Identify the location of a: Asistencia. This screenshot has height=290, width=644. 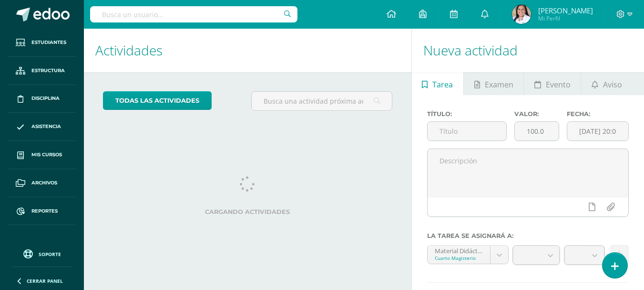
(42, 127).